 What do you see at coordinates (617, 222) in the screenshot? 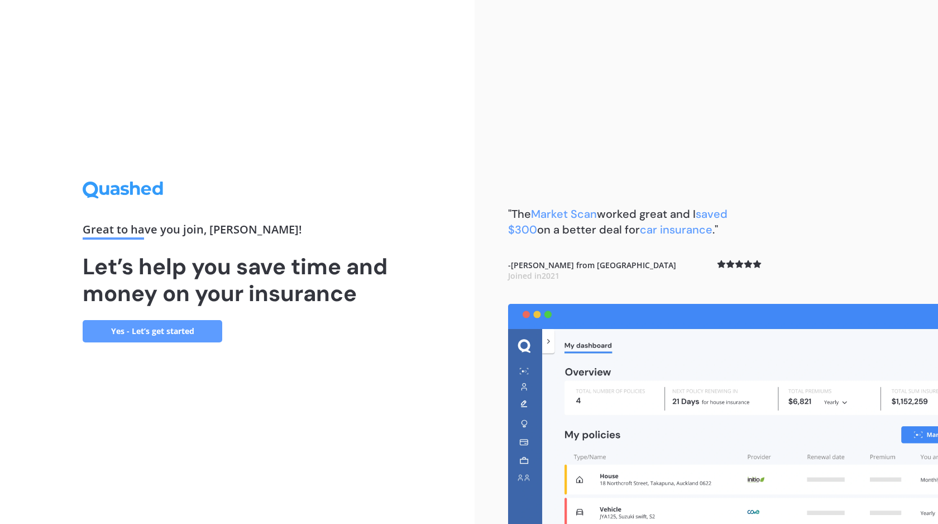
I see `span: saved $300` at bounding box center [617, 222].